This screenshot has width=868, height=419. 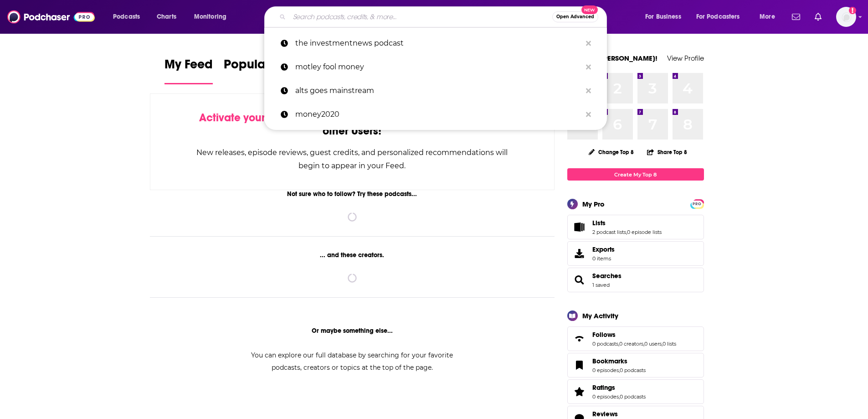 What do you see at coordinates (435, 91) in the screenshot?
I see `a: alts goes mainstream` at bounding box center [435, 91].